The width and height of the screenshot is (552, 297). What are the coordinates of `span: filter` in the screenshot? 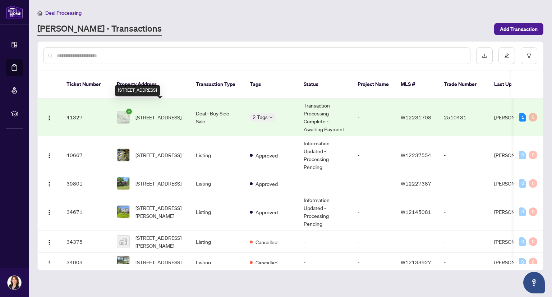 It's located at (529, 56).